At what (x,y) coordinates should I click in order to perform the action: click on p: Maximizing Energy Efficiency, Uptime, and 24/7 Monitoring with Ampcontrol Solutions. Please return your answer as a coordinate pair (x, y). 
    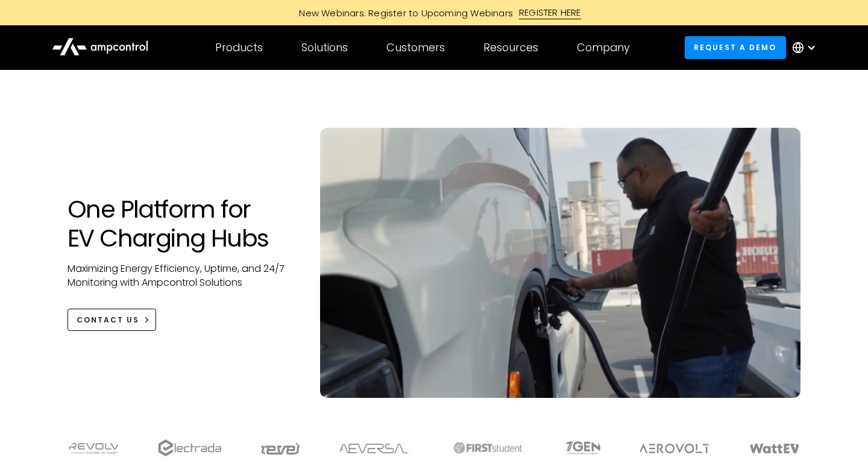
    Looking at the image, I should click on (181, 276).